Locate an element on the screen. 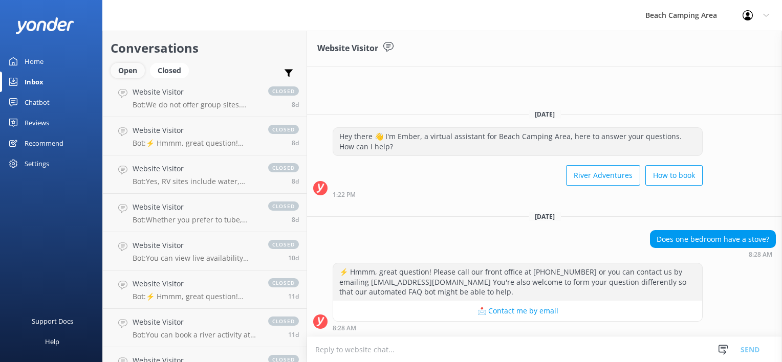 Image resolution: width=782 pixels, height=362 pixels. div: Home is located at coordinates (34, 61).